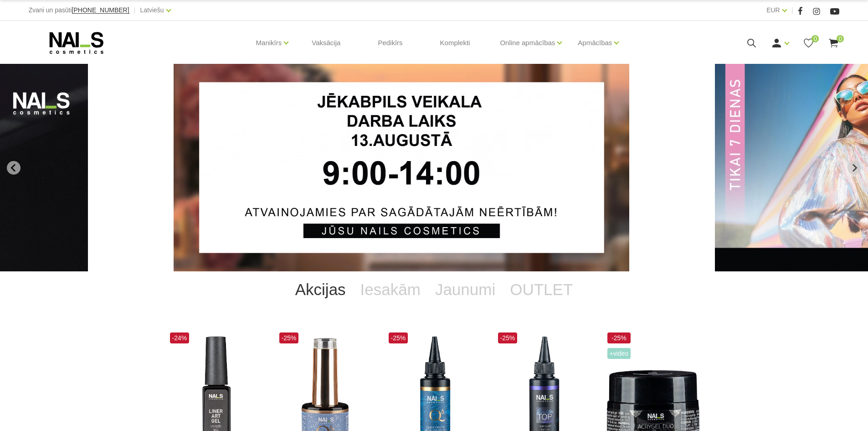 This screenshot has height=431, width=868. What do you see at coordinates (14, 168) in the screenshot?
I see `button: Go to last slide` at bounding box center [14, 168].